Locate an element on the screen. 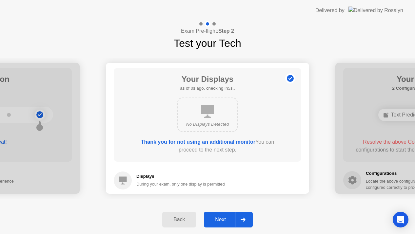  h4: Exam Pre-flight: is located at coordinates (207, 31).